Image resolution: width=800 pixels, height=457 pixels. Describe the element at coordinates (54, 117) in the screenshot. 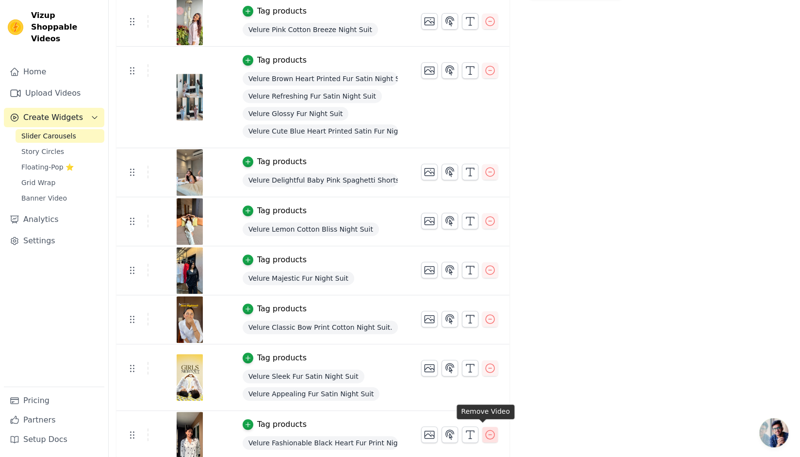

I see `button: Create Widgets` at that location.